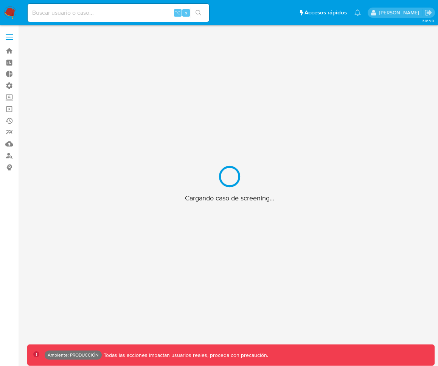  I want to click on p: Todas las acciones impactan usuarios reales, proceda con precaución., so click(185, 355).